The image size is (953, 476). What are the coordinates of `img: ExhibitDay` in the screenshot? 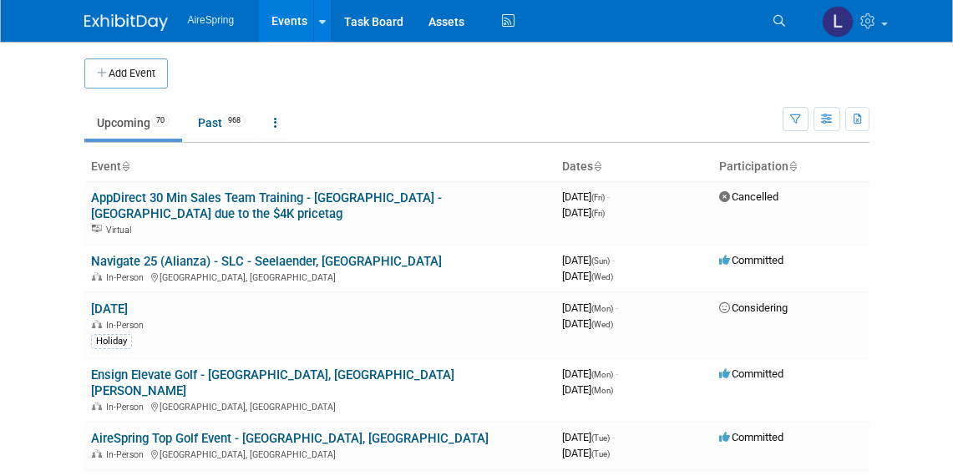 It's located at (126, 23).